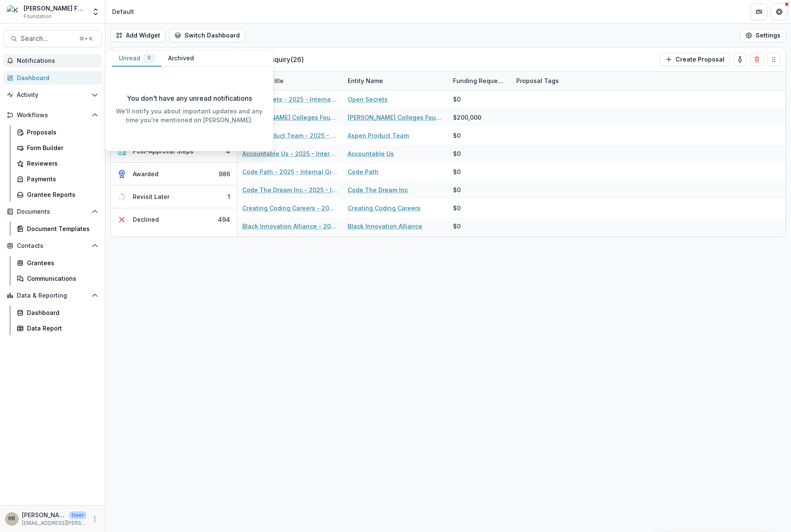 The height and width of the screenshot is (532, 791). I want to click on button: More, so click(95, 519).